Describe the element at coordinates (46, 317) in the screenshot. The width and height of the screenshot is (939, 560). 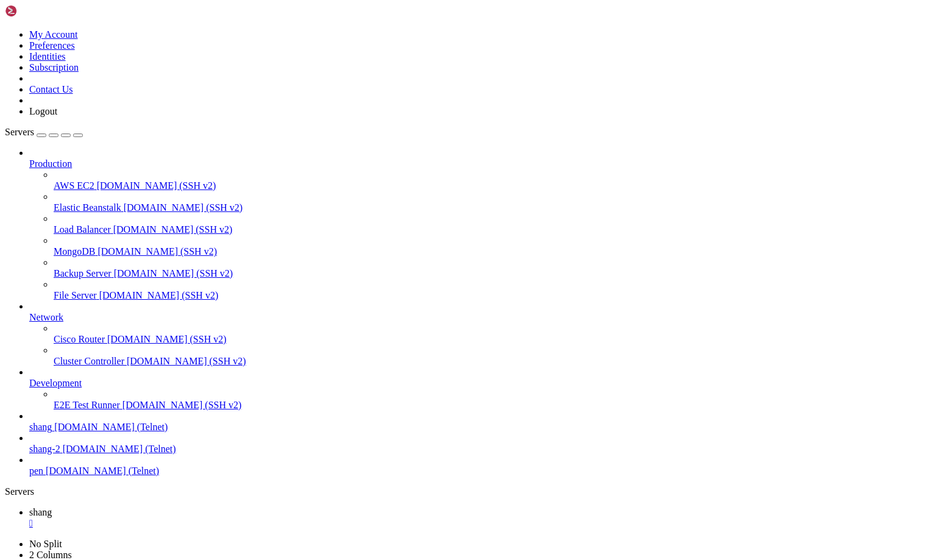
I see `span: Network` at that location.